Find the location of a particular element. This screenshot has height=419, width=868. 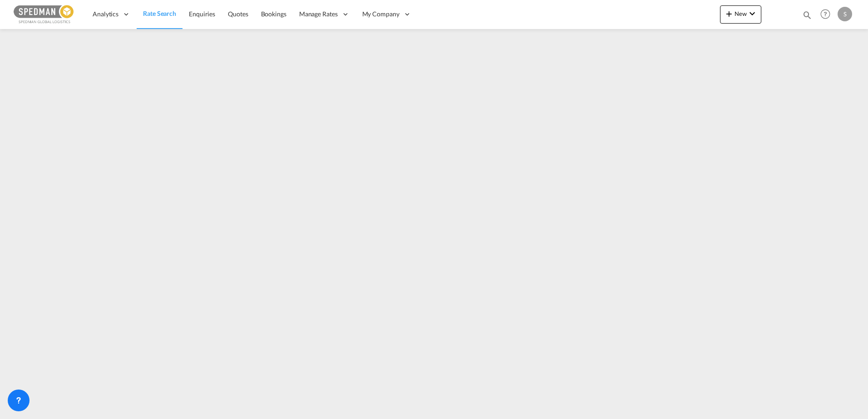

button: icon-plus 400-fgNewicon-chevron-down is located at coordinates (741, 15).